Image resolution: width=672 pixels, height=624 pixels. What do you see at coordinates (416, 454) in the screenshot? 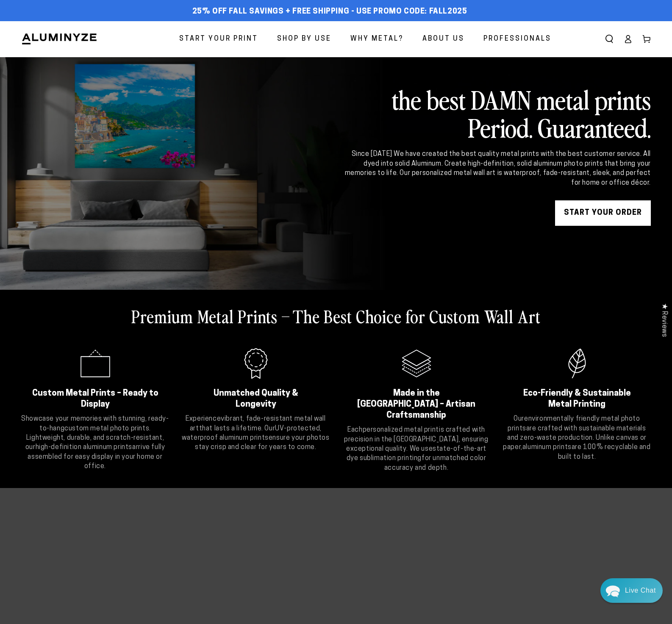
I see `strong: state-of-the-art dye sublimation printing` at bounding box center [416, 454].